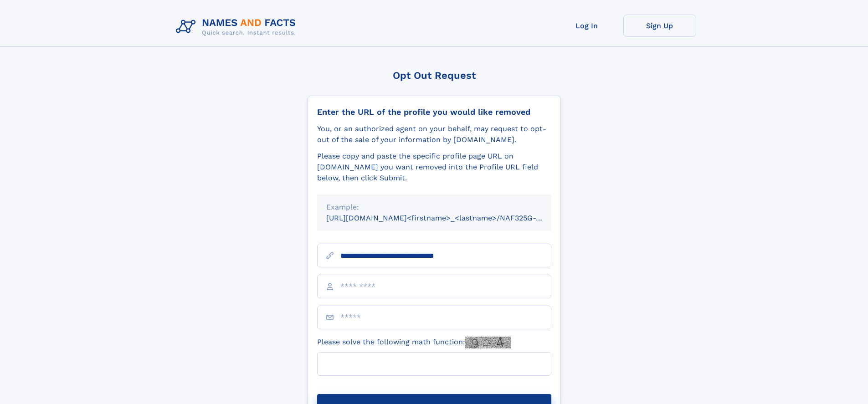 The image size is (868, 404). I want to click on div: Enter the URL of the profile you would like removed, so click(434, 112).